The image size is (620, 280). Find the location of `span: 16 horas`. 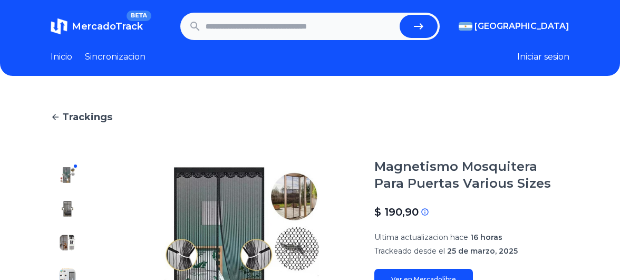

span: 16 horas is located at coordinates (486, 237).